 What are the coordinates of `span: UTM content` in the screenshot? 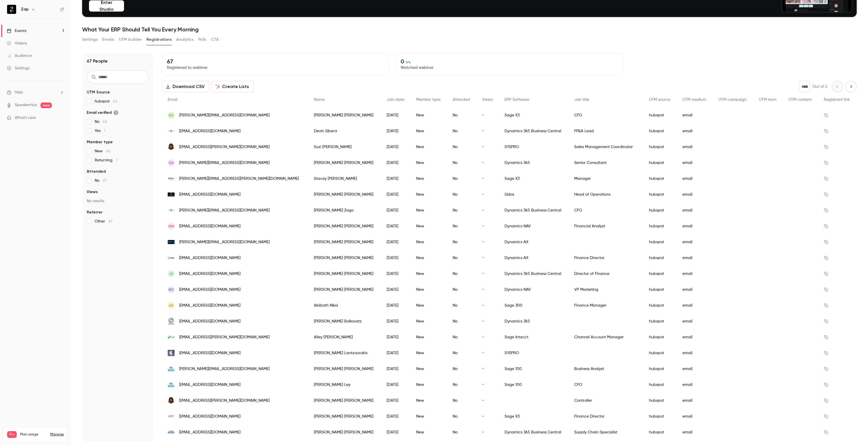 It's located at (800, 100).